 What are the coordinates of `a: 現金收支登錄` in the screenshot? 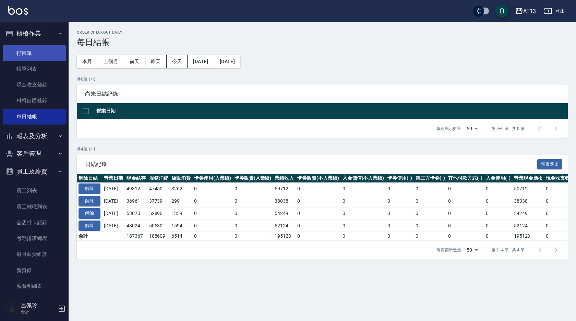 It's located at (34, 85).